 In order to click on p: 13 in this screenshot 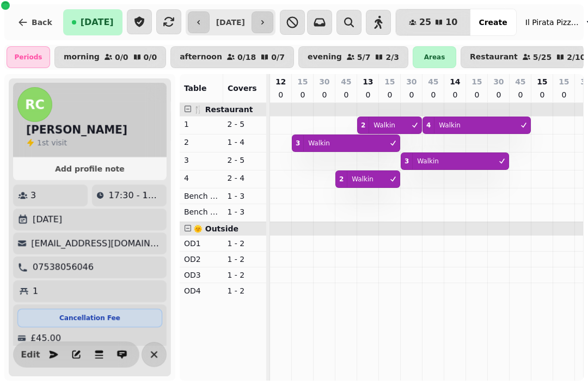, I will do `click(367, 82)`.